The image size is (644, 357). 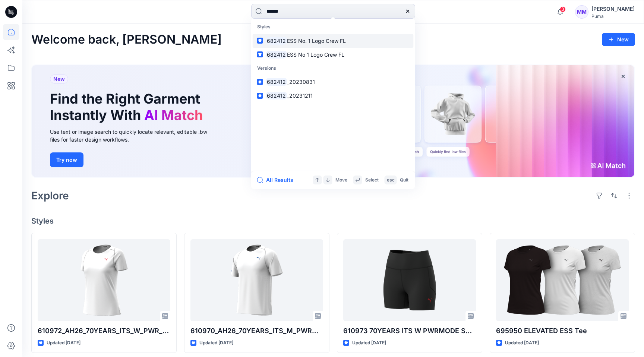 What do you see at coordinates (173, 115) in the screenshot?
I see `span: AI Match` at bounding box center [173, 115].